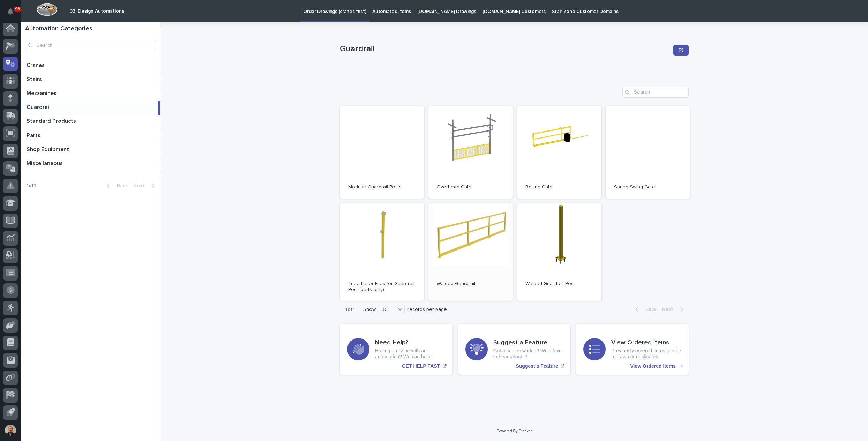 The width and height of the screenshot is (868, 441). I want to click on a: Spring Swing Gate, so click(648, 152).